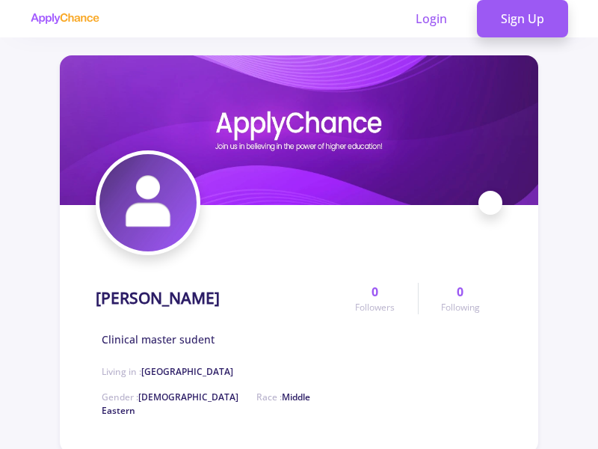  I want to click on a: 0Followers, so click(375, 298).